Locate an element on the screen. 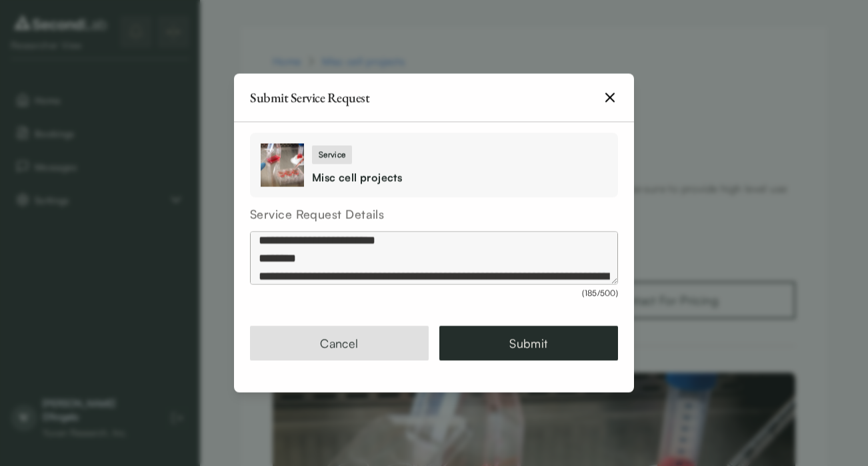 The image size is (868, 466). img: Misc cell projects is located at coordinates (282, 165).